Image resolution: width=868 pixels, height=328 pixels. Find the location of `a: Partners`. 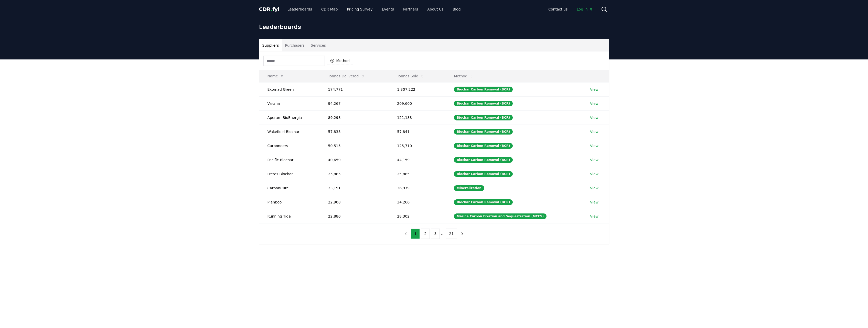

a: Partners is located at coordinates (411, 9).